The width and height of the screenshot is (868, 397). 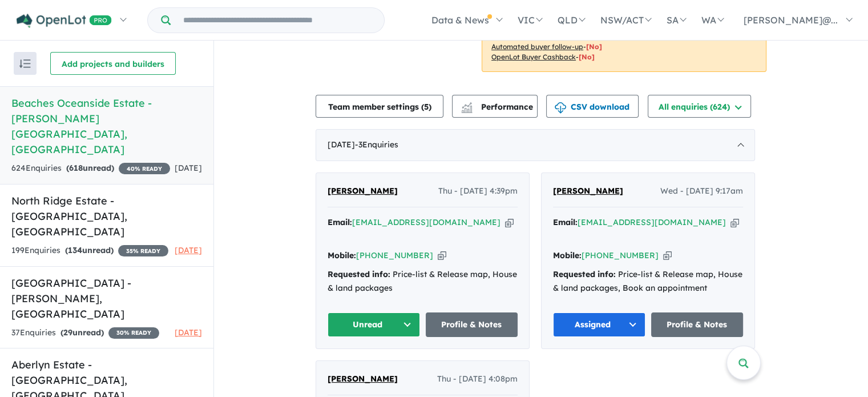 I want to click on span: 40 % READY, so click(x=145, y=169).